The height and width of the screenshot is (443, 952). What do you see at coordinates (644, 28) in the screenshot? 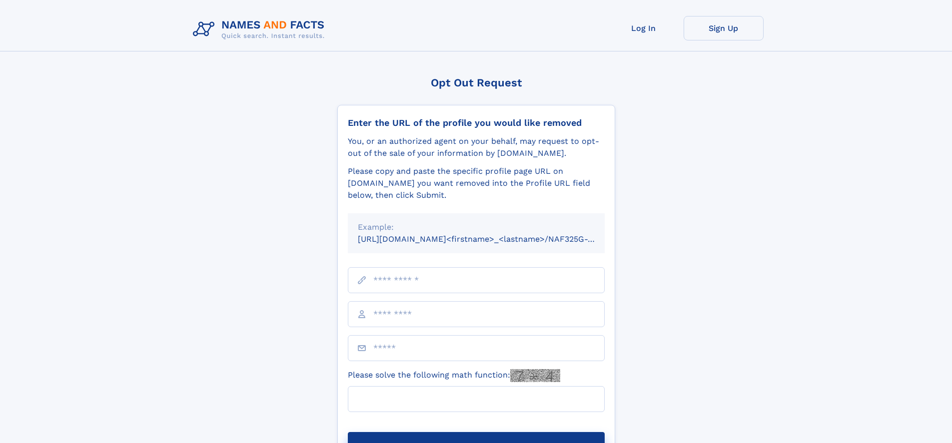
I see `a: Log In` at bounding box center [644, 28].